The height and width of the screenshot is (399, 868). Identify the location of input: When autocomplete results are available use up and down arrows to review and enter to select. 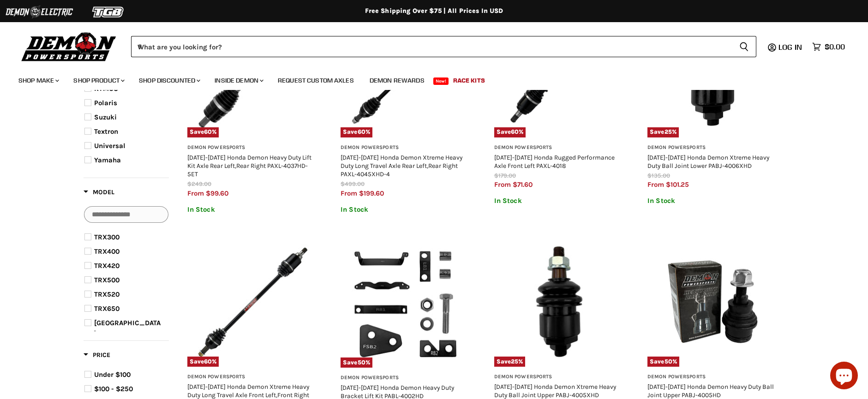
(431, 47).